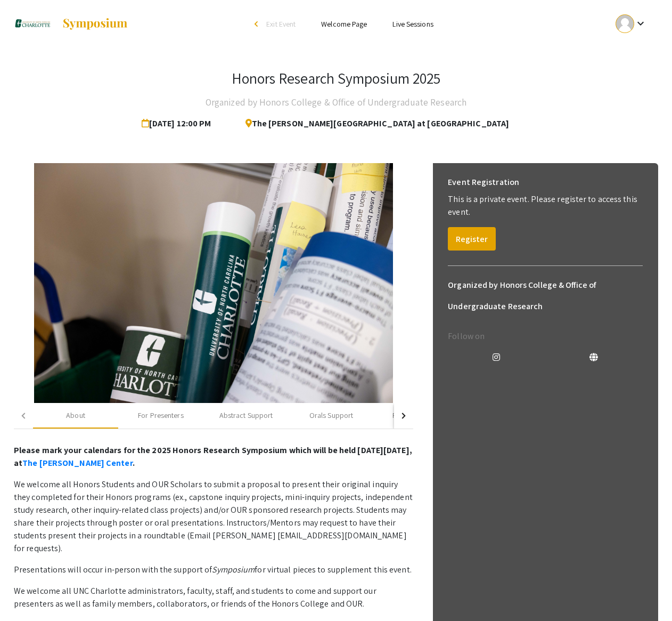  I want to click on div: Poster Support, so click(416, 416).